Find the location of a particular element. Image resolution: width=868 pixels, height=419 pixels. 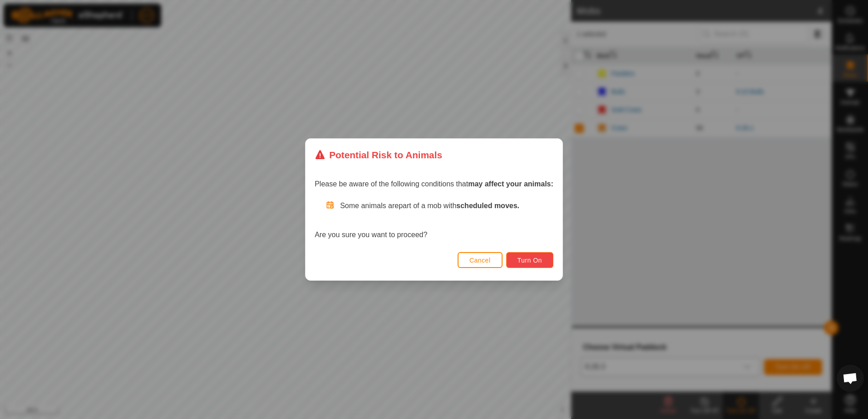

button: Cancel is located at coordinates (480, 260).